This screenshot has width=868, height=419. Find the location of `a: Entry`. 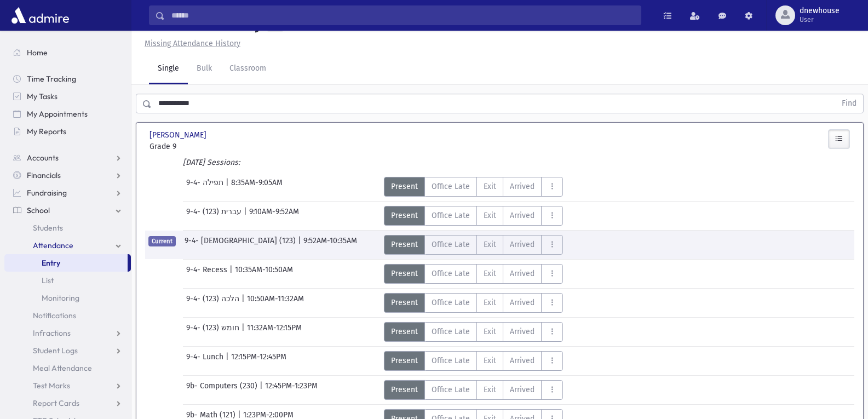

a: Entry is located at coordinates (66, 263).